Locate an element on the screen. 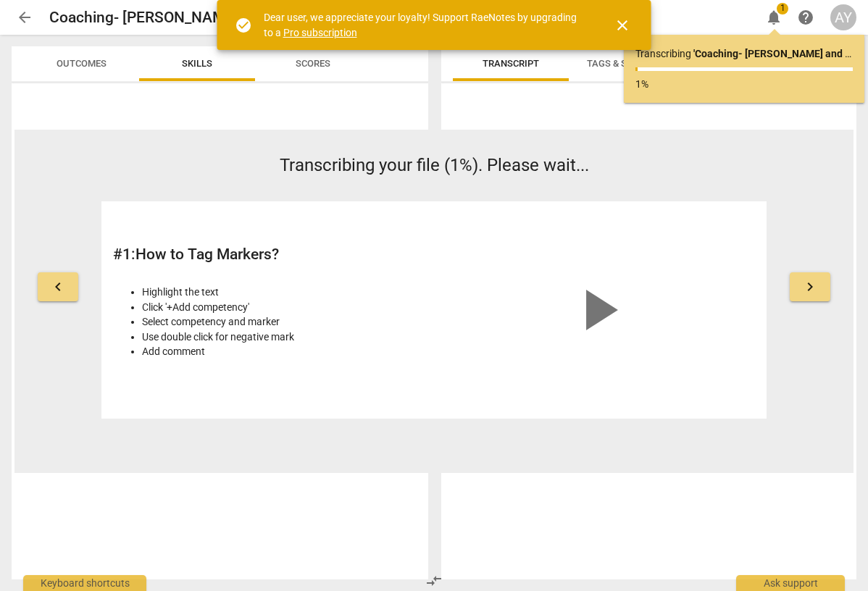 The height and width of the screenshot is (591, 868). span: Transcribing your file (1%). Please wait... is located at coordinates (434, 165).